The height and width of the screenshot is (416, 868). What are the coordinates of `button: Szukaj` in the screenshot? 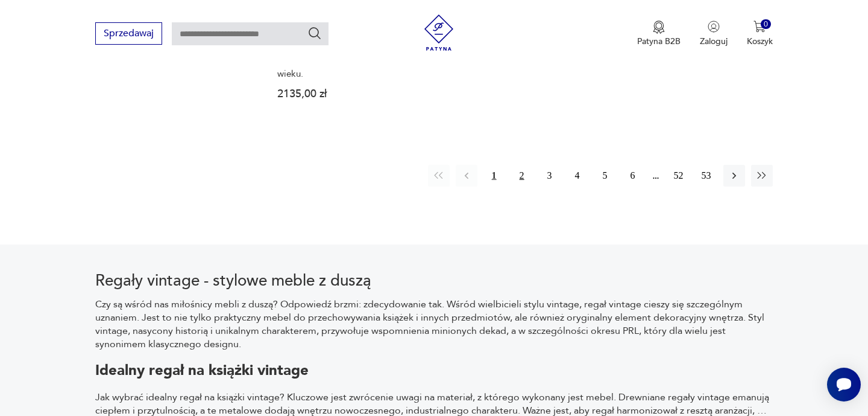 It's located at (315, 33).